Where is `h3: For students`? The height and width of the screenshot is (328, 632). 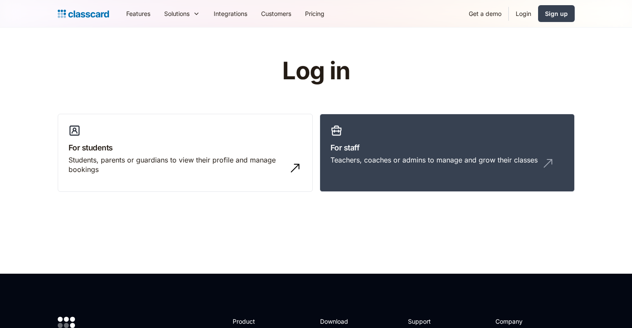 h3: For students is located at coordinates (185, 147).